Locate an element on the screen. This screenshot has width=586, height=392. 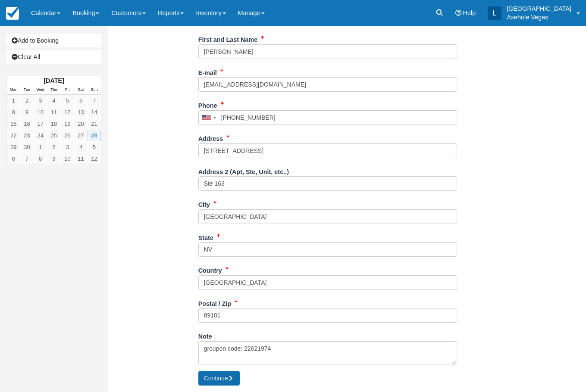
label: State is located at coordinates (206, 236).